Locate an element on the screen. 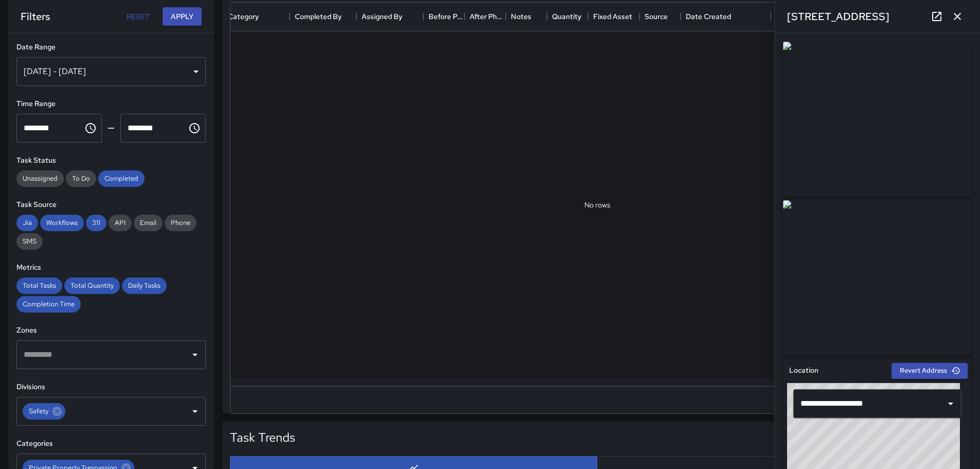 Image resolution: width=980 pixels, height=469 pixels. button: Reset is located at coordinates (138, 16).